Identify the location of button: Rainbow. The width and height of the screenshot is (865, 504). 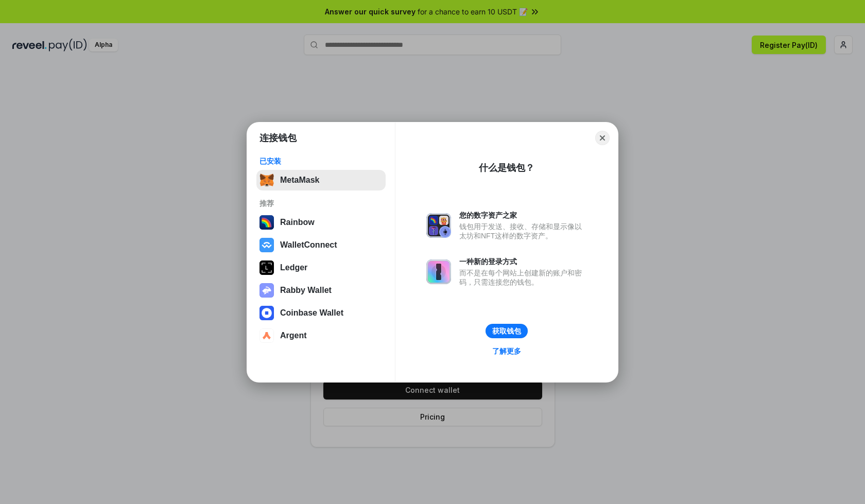
(321, 222).